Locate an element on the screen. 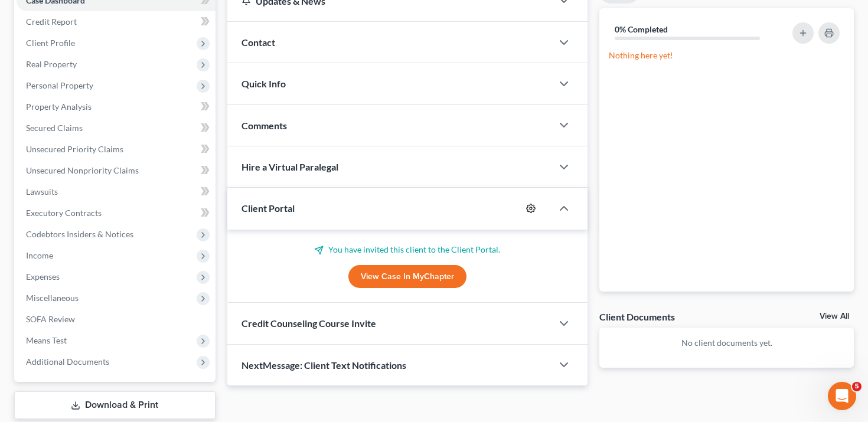 The width and height of the screenshot is (868, 422). a: Property Analysis is located at coordinates (116, 107).